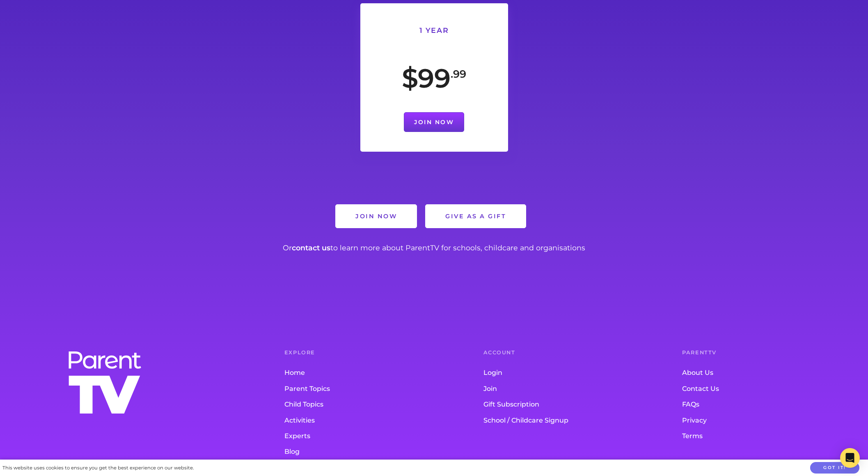  Describe the element at coordinates (367, 404) in the screenshot. I see `a: Child Topics` at that location.